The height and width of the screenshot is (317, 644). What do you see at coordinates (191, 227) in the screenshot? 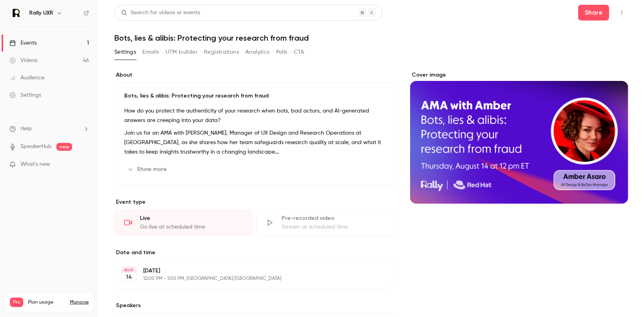
I see `div: Go live at scheduled time` at bounding box center [191, 227].